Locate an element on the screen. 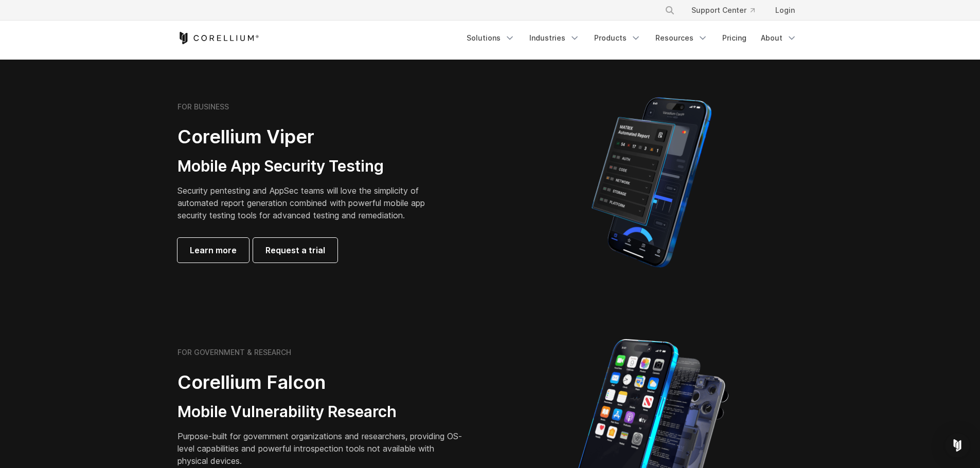 This screenshot has height=468, width=980. a: Login is located at coordinates (785, 10).